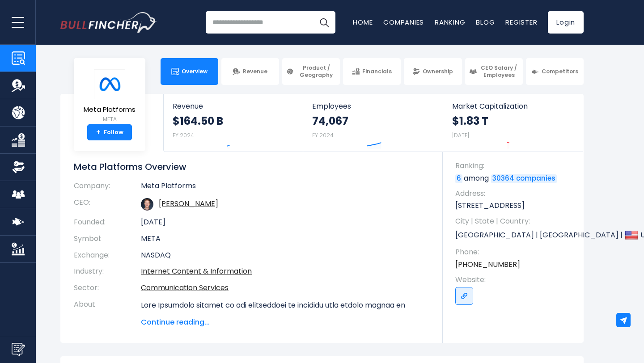  What do you see at coordinates (108, 23) in the screenshot?
I see `a: Go to homepage` at bounding box center [108, 23].